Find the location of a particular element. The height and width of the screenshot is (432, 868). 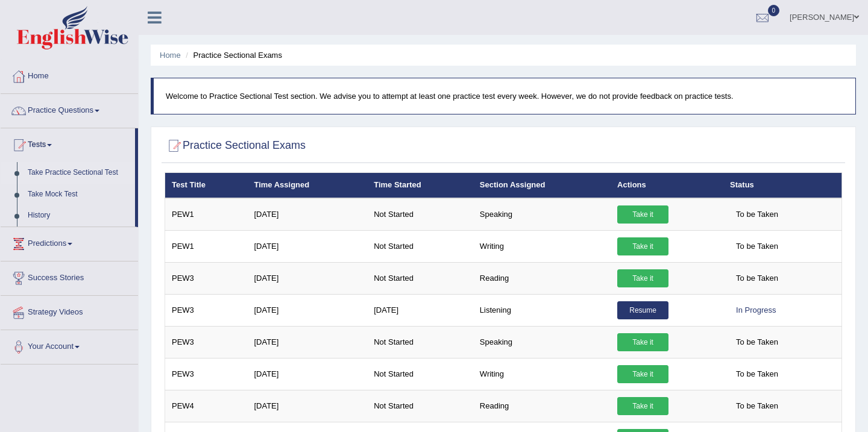

th: Section Assigned is located at coordinates (542, 185).